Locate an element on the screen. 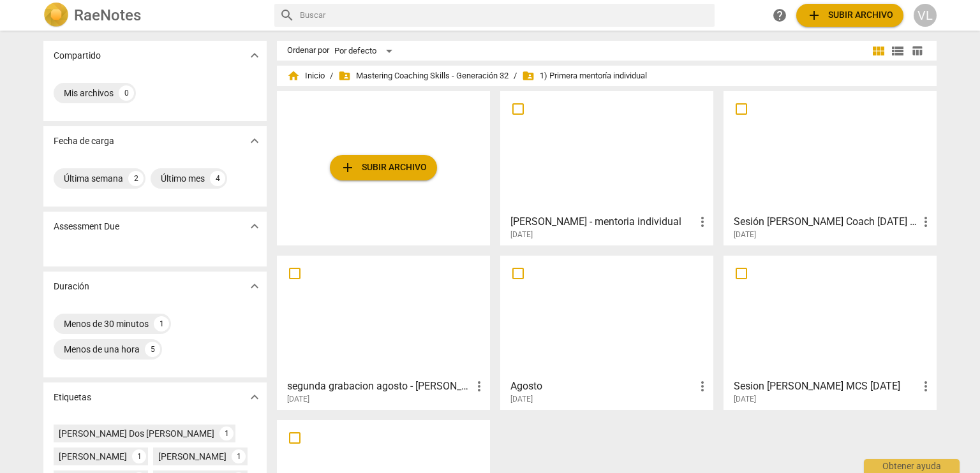 The image size is (980, 473). span: table_chart is located at coordinates (917, 50).